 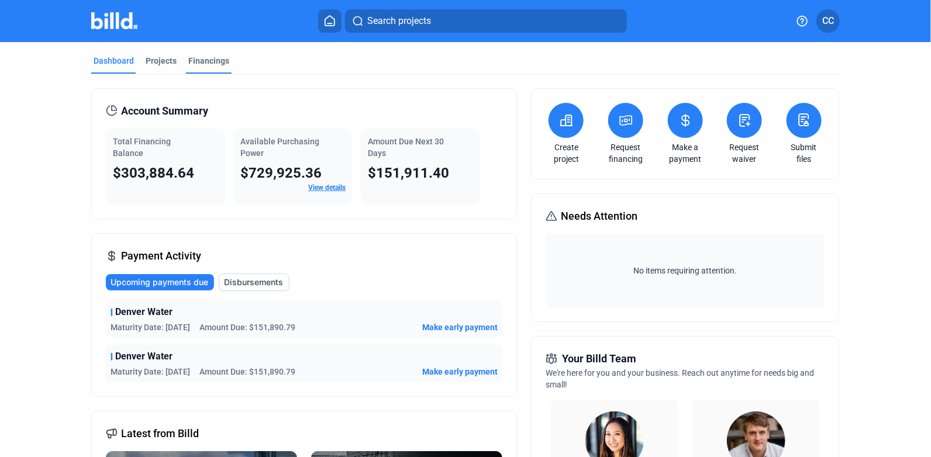 What do you see at coordinates (744, 153) in the screenshot?
I see `a: Request waiver` at bounding box center [744, 153].